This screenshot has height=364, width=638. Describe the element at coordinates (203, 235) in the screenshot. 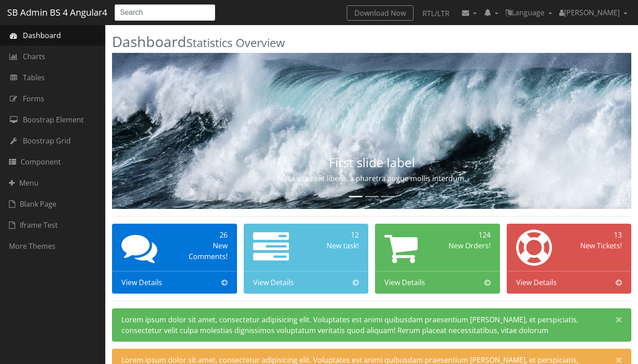

I see `div: 26` at that location.